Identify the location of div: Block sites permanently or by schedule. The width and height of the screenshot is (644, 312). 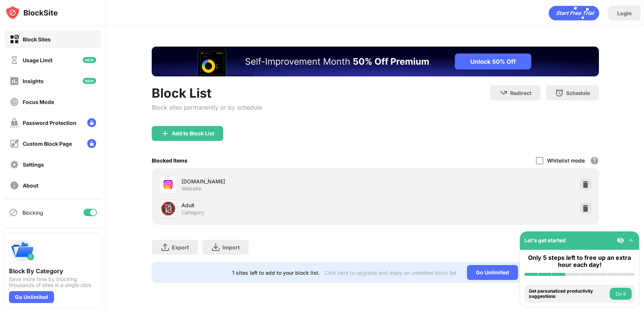
(207, 108).